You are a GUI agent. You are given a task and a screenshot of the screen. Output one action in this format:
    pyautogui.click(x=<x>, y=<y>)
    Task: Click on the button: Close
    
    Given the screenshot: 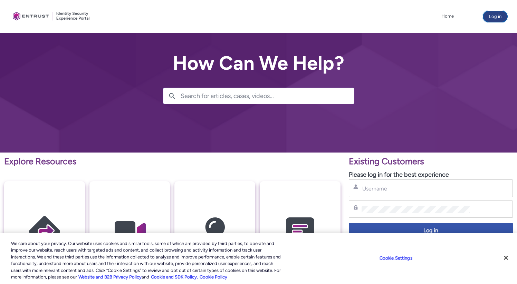 What is the action you would take?
    pyautogui.click(x=506, y=258)
    